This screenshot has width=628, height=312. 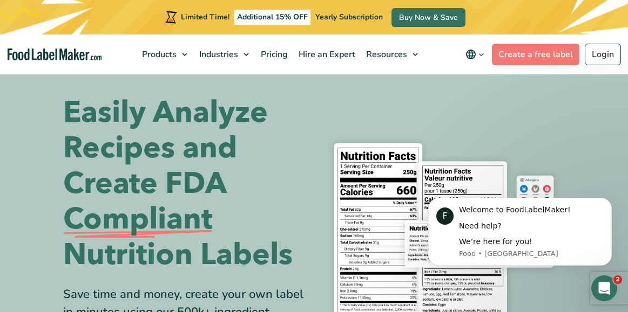 What do you see at coordinates (119, 29) in the screenshot?
I see `div: Welcome to FoodLabelMaker!` at bounding box center [119, 29].